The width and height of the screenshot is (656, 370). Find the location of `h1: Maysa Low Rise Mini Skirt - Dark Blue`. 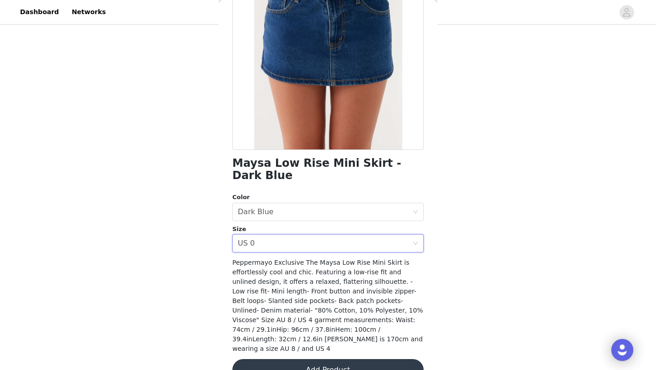

h1: Maysa Low Rise Mini Skirt - Dark Blue is located at coordinates (328, 169).